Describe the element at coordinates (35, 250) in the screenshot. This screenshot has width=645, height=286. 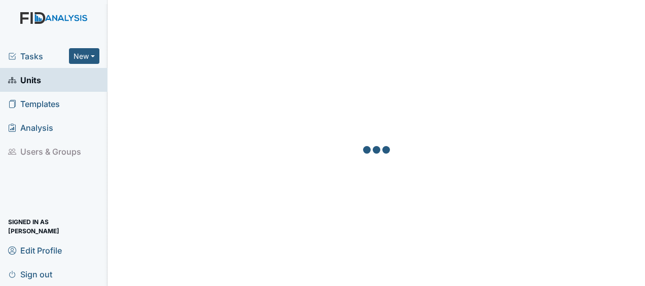
I see `span: Edit Profile` at that location.